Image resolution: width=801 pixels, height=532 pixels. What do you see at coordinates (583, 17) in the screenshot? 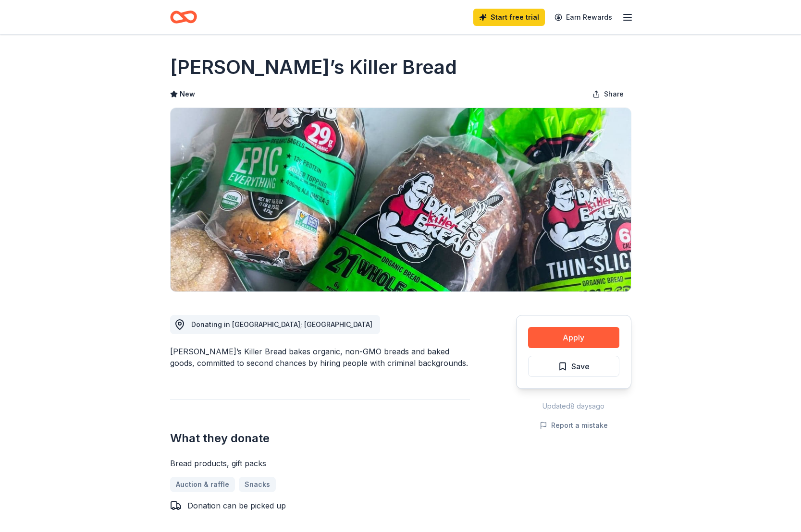
I see `a: Earn Rewards` at bounding box center [583, 17].